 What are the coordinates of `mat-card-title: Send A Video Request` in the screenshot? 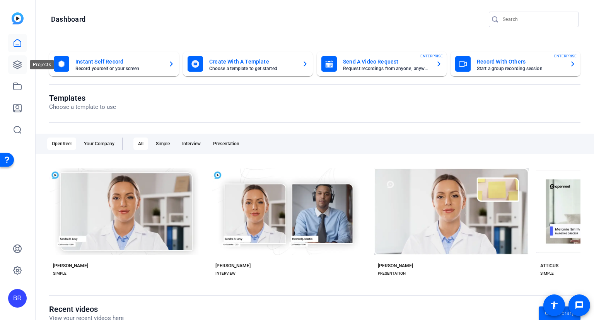 It's located at (387, 62).